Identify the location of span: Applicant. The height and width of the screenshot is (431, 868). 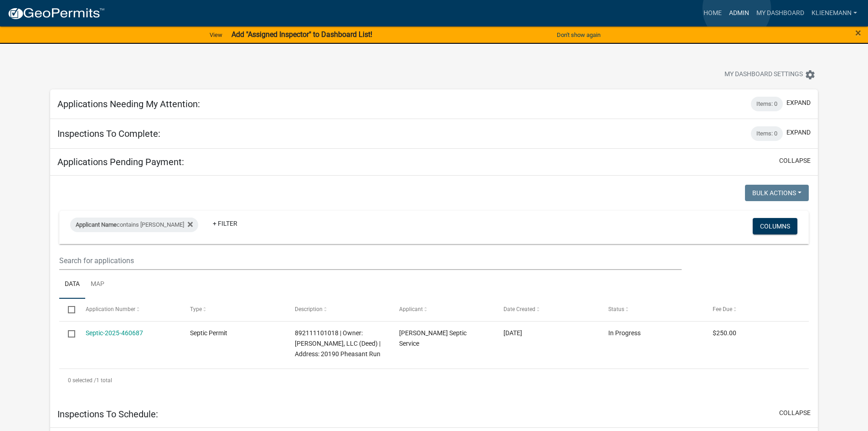
(411, 309).